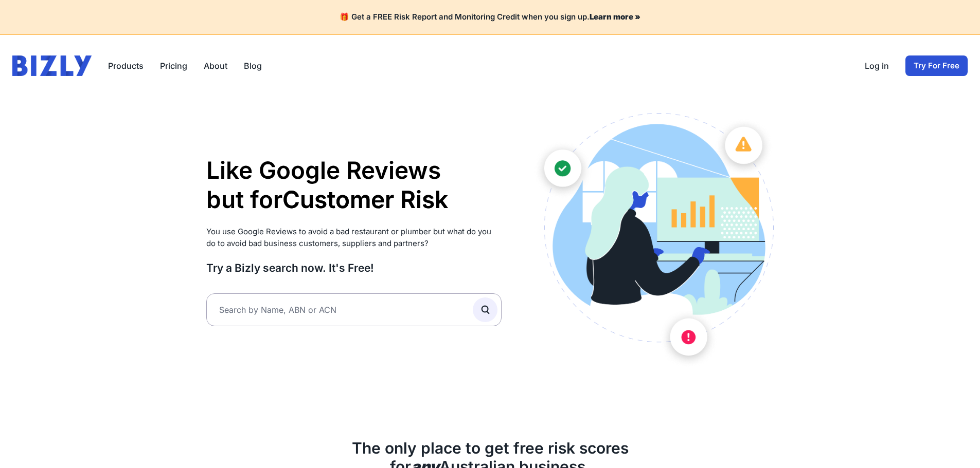 This screenshot has width=980, height=468. What do you see at coordinates (365, 230) in the screenshot?
I see `li: Supplier Risk` at bounding box center [365, 230].